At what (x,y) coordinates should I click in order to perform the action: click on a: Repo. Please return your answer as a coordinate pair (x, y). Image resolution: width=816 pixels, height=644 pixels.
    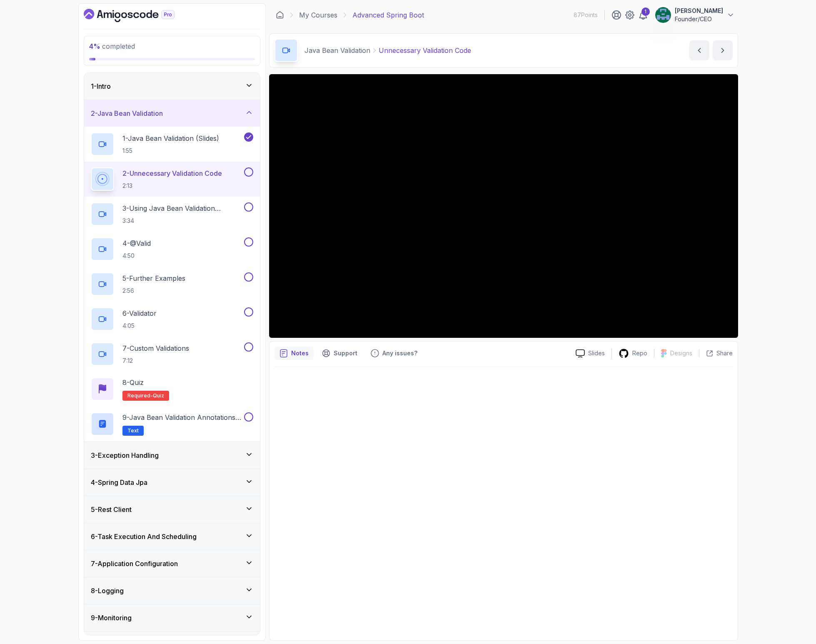
    Looking at the image, I should click on (633, 353).